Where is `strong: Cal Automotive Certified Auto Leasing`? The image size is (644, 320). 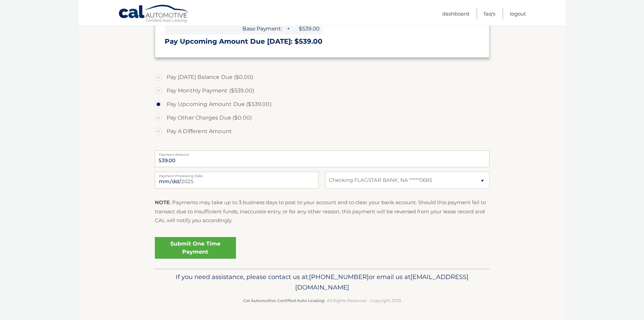 strong: Cal Automotive Certified Auto Leasing is located at coordinates (283, 300).